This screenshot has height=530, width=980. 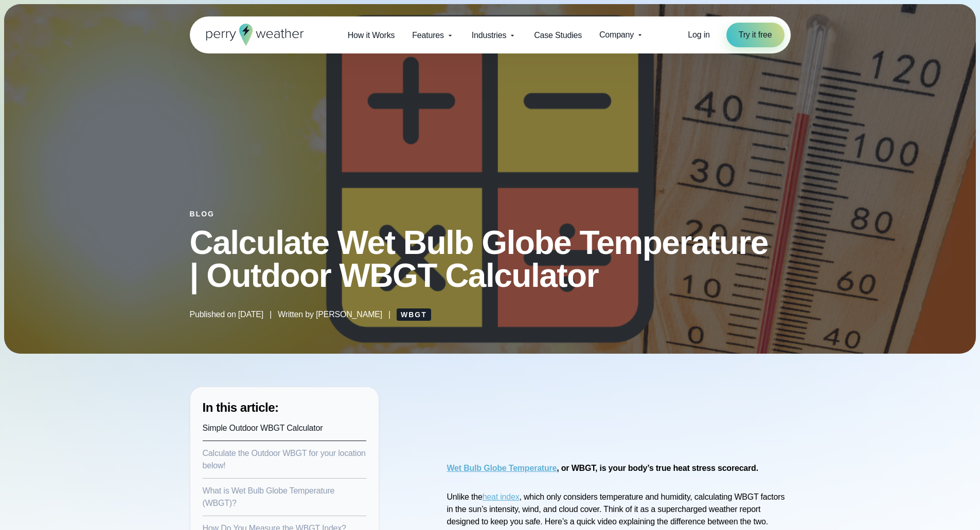 What do you see at coordinates (619, 510) in the screenshot?
I see `p: Unlike the , which only considers temperature and humidity, calculating WBGT factors in the sun’s...` at bounding box center [619, 510].